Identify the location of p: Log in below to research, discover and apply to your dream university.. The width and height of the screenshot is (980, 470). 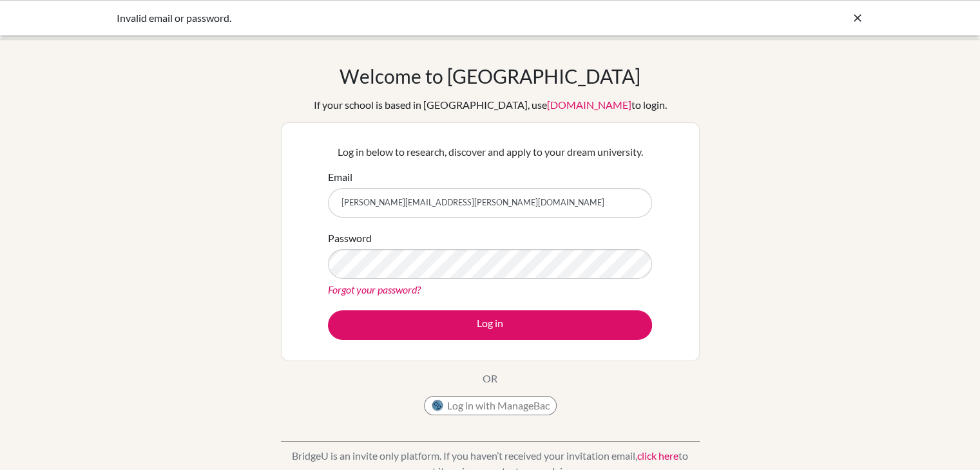
(490, 152).